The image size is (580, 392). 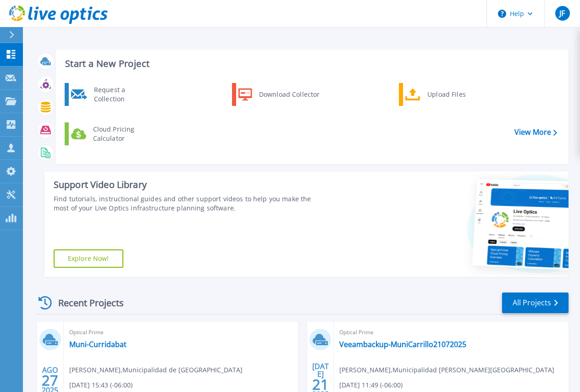 What do you see at coordinates (123, 95) in the screenshot?
I see `div: Request a Collection` at bounding box center [123, 95].